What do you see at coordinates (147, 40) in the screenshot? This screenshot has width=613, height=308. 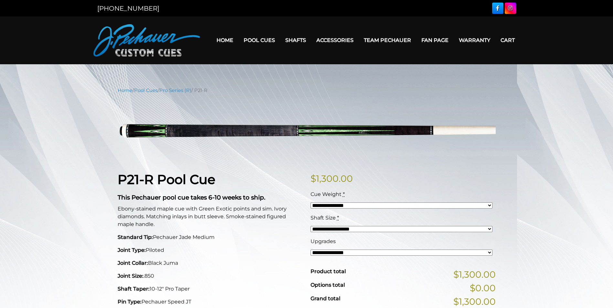 I see `img: Pechauer Custom Cues` at bounding box center [147, 40].